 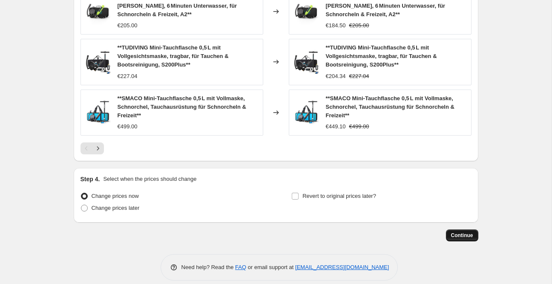 I want to click on div: €205.00, so click(x=127, y=26).